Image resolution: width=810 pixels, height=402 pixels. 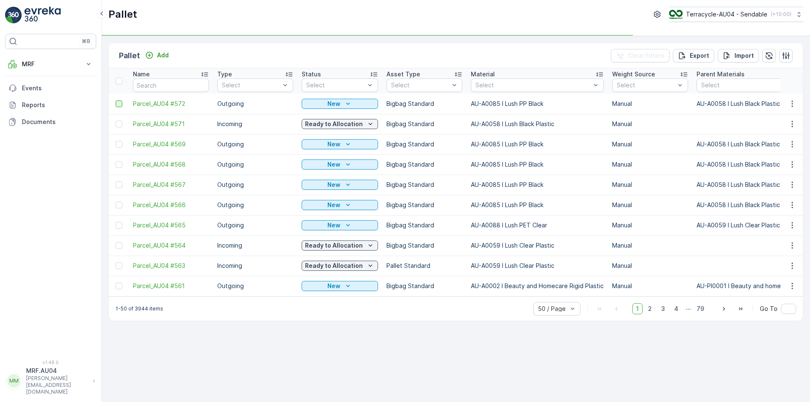 I want to click on p: Weight Source, so click(x=633, y=74).